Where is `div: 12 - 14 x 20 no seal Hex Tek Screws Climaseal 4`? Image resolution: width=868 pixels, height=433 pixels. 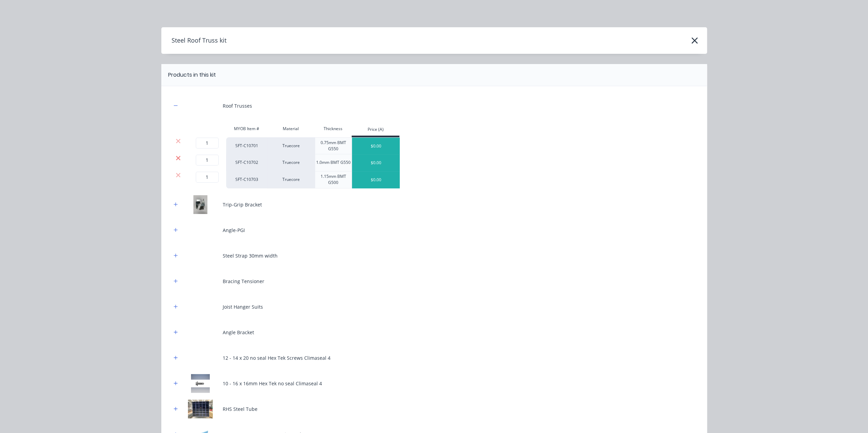 div: 12 - 14 x 20 no seal Hex Tek Screws Climaseal 4 is located at coordinates (276, 358).